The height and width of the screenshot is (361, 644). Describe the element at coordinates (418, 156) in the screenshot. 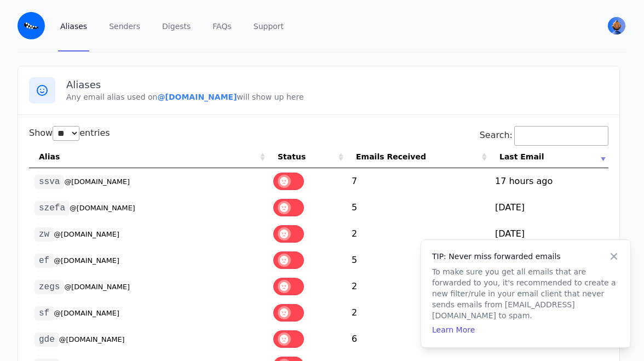

I see `th: Emails Received: activate to sort column ascending` at that location.